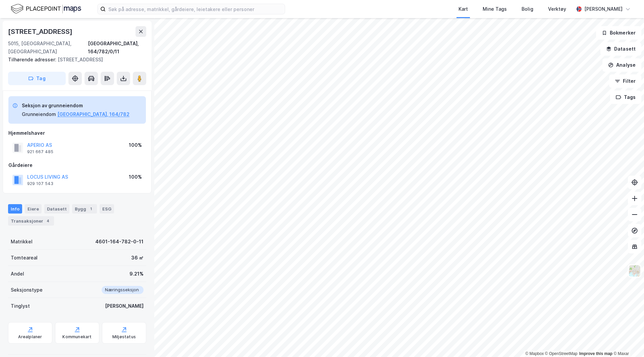 The image size is (644, 357). Describe the element at coordinates (618, 33) in the screenshot. I see `button: Bokmerker` at that location.